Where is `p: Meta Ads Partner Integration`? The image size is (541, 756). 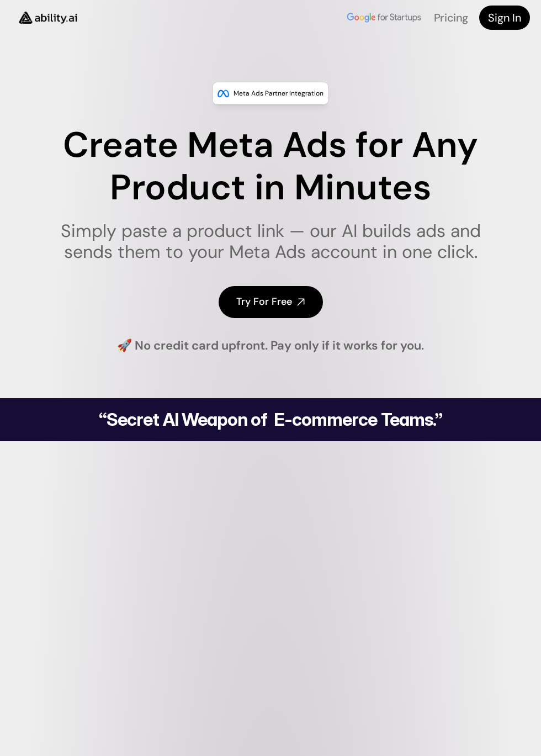 p: Meta Ads Partner Integration is located at coordinates (278, 93).